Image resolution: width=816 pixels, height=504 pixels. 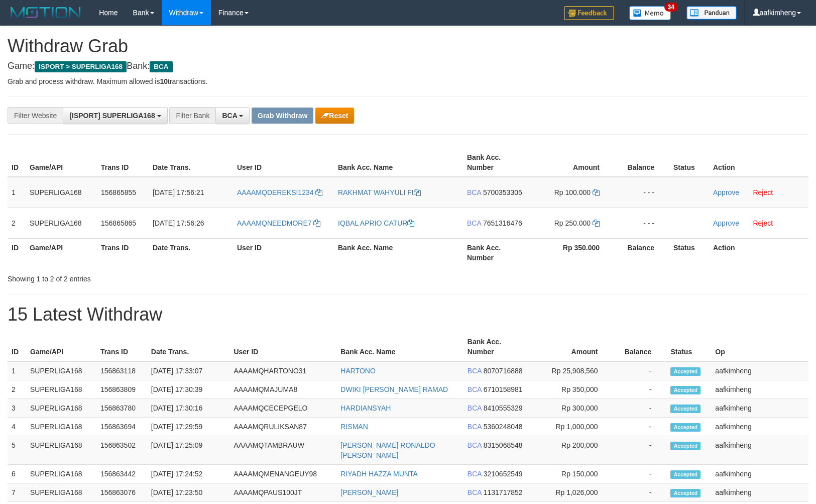 What do you see at coordinates (354, 427) in the screenshot?
I see `a: RISMAN` at bounding box center [354, 427].